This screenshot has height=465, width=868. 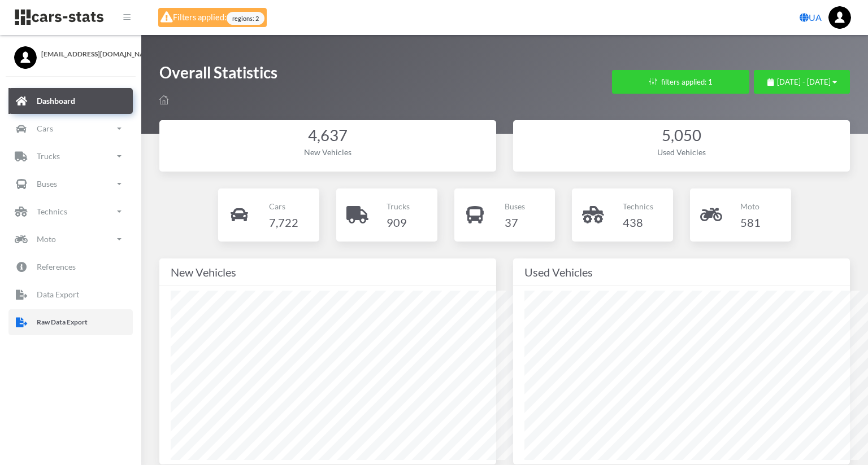 I want to click on div: Filters applied:, so click(x=213, y=17).